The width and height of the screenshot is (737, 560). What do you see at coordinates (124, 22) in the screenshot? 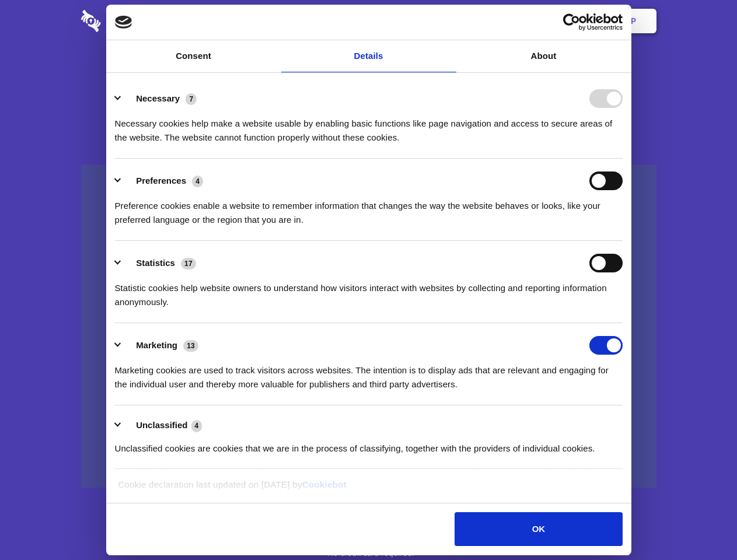
I see `img: logo` at bounding box center [124, 22].